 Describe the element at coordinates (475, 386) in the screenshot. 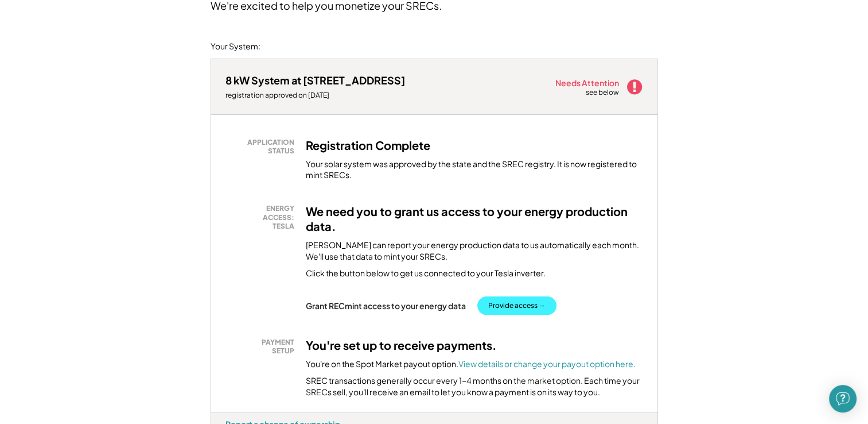

I see `div: SREC transactions generally occur every 1-4 months on the market option. Each time your SRECs sel...` at that location.